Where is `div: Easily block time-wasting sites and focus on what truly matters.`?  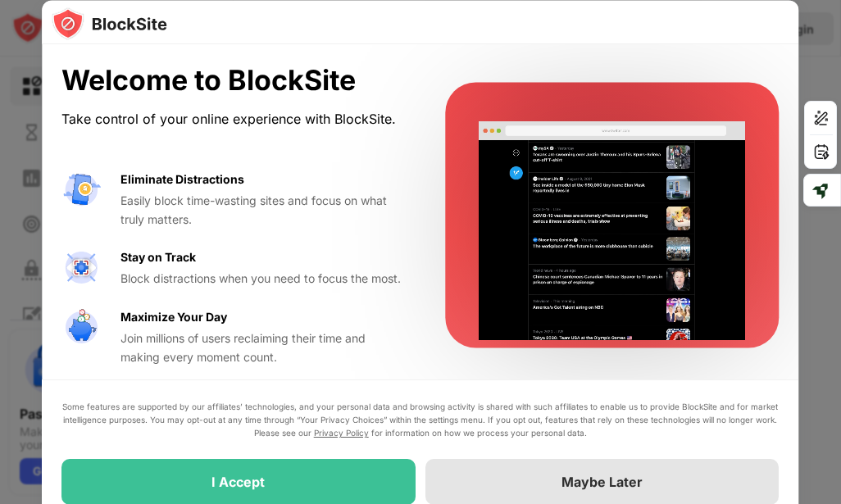 div: Easily block time-wasting sites and focus on what truly matters. is located at coordinates (263, 210).